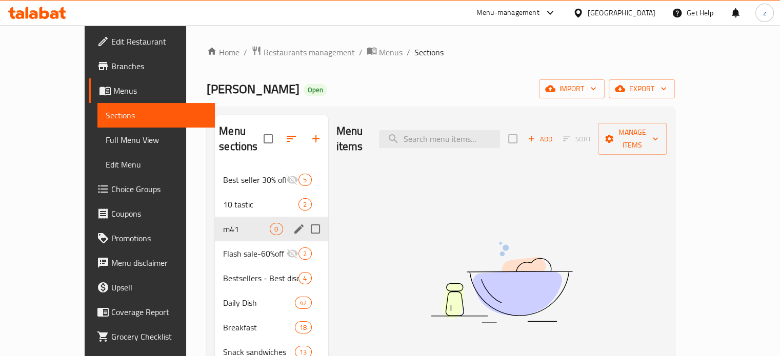  Describe the element at coordinates (540, 139) in the screenshot. I see `button: Add` at that location.